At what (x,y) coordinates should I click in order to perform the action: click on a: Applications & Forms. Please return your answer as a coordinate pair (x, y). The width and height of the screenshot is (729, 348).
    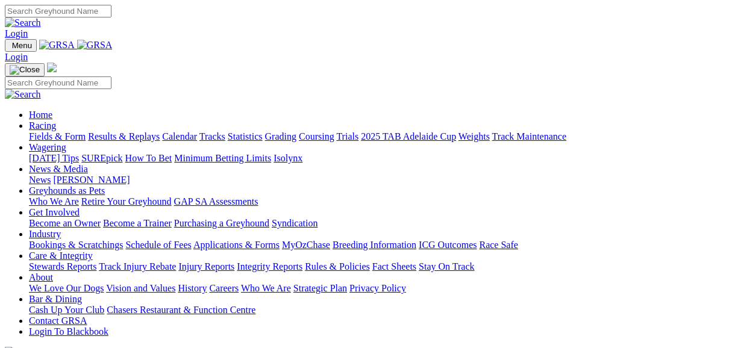
    Looking at the image, I should click on (236, 245).